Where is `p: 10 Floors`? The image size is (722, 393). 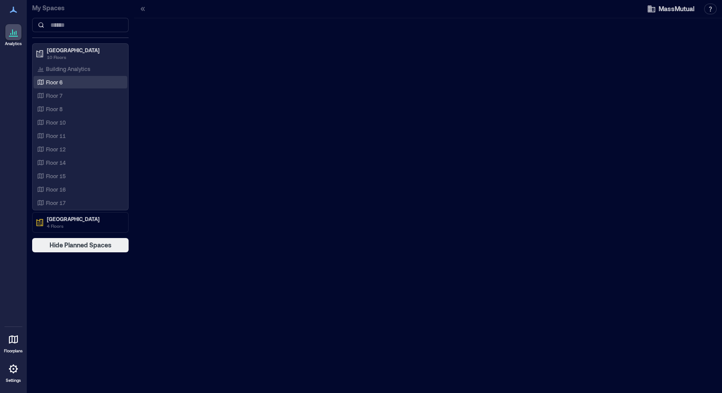
p: 10 Floors is located at coordinates (84, 57).